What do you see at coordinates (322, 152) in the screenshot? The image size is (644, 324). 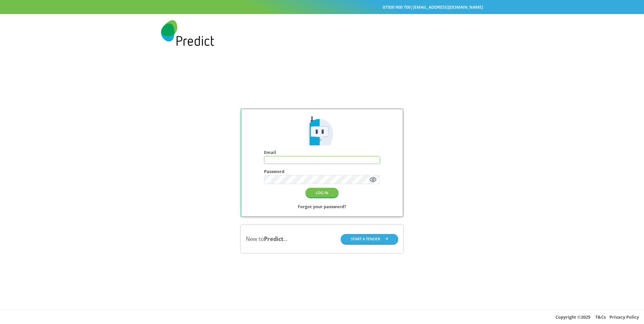 I see `h4: Email` at bounding box center [322, 152].